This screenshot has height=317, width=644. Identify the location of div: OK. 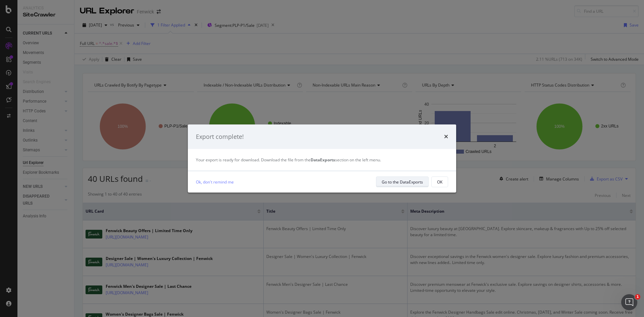
(440, 182).